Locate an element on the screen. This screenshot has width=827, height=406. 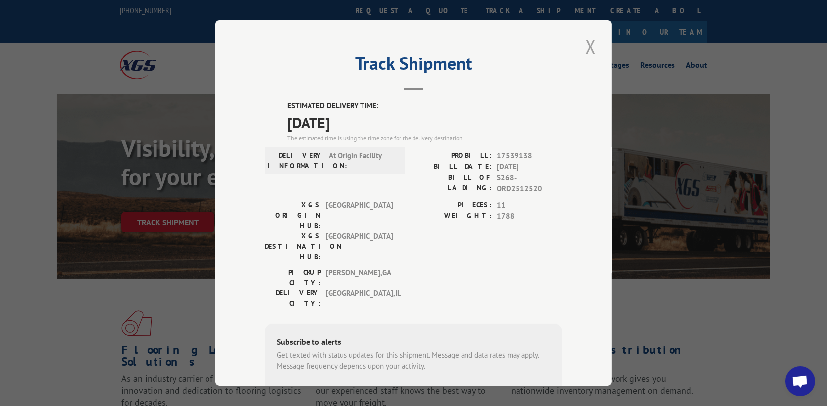
label: BILL OF LADING: is located at coordinates (453, 183).